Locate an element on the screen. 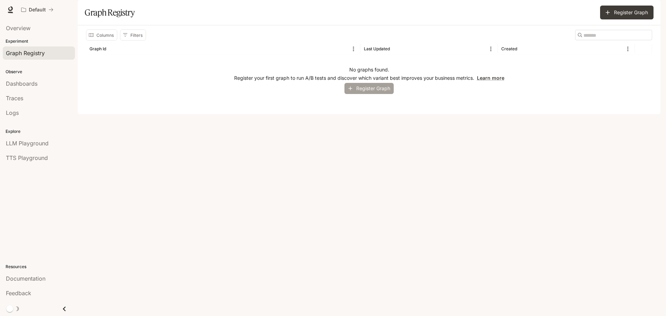  button: All workspaces is located at coordinates (37, 10).